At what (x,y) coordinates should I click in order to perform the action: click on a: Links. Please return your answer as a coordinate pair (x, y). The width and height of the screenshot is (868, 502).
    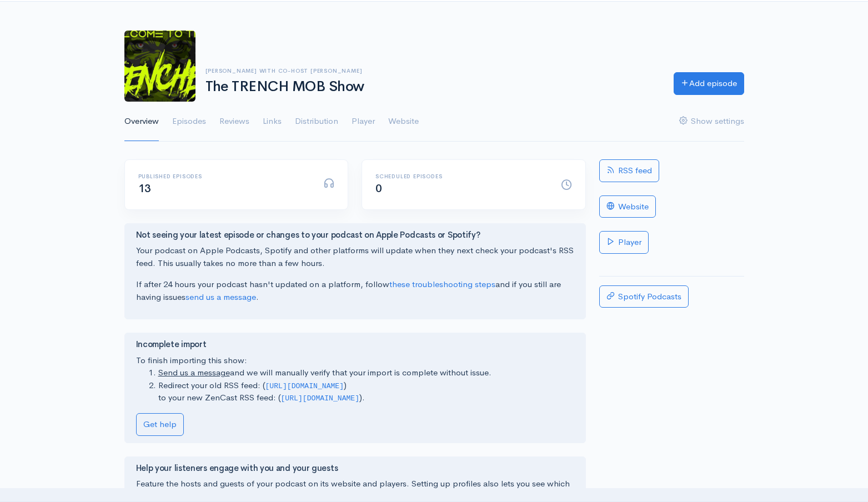
    Looking at the image, I should click on (272, 122).